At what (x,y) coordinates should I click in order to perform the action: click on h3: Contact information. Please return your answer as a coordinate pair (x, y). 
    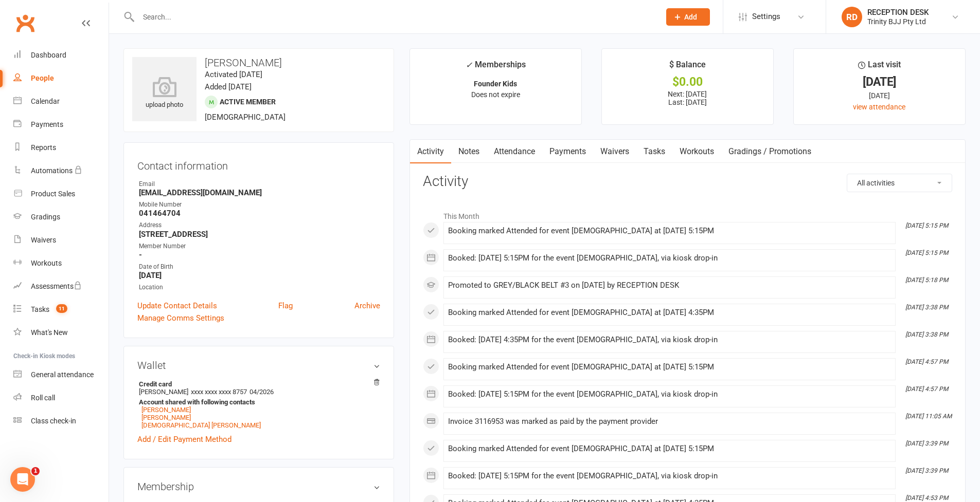
    Looking at the image, I should click on (259, 164).